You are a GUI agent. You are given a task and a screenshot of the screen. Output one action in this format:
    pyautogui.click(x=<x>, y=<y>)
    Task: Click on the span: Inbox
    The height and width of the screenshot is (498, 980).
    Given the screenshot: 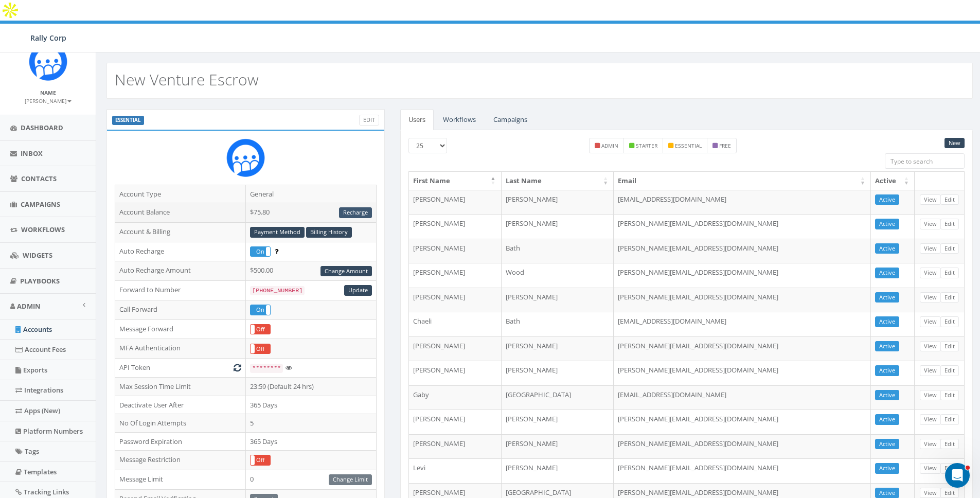 What is the action you would take?
    pyautogui.click(x=31, y=154)
    